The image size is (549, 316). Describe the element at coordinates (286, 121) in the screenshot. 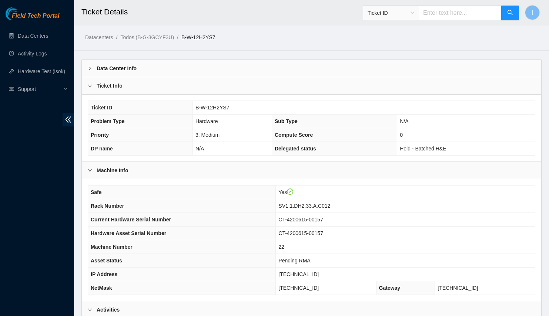

I see `span: Sub Type` at that location.